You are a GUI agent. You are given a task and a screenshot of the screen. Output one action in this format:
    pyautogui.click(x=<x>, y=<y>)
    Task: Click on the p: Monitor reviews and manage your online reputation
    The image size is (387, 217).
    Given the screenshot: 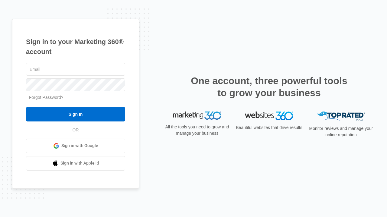 What is the action you would take?
    pyautogui.click(x=341, y=132)
    